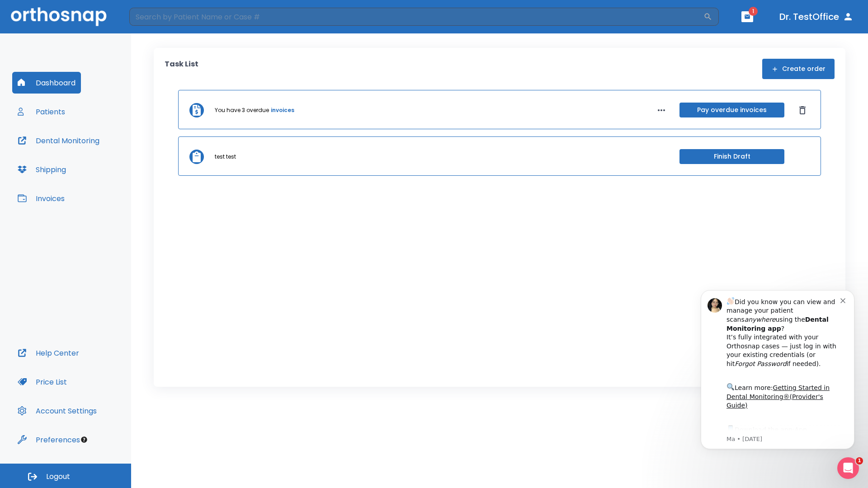  I want to click on div: message notification from Ma, 9w ago. 👋🏻 Did you know you can view and manage your patient scans ..., so click(90, 91).